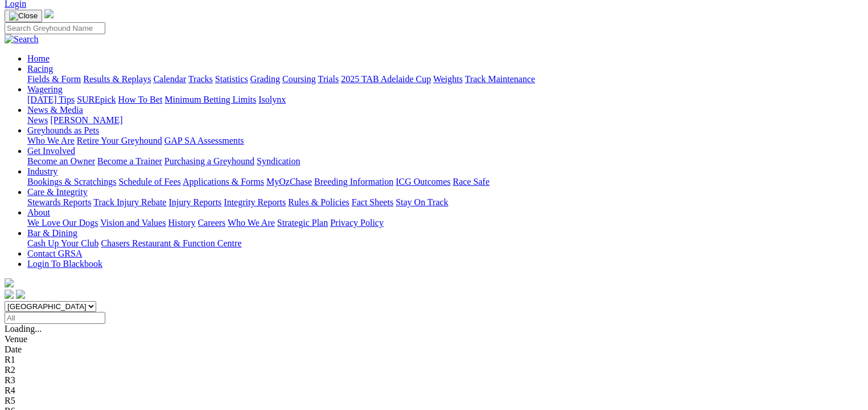 This screenshot has height=410, width=868. Describe the element at coordinates (471, 181) in the screenshot. I see `a: Race Safe` at that location.